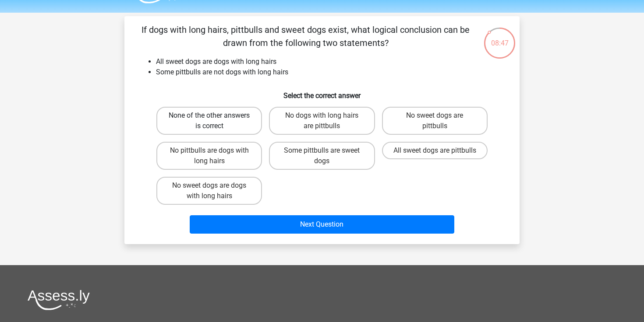 The image size is (644, 322). Describe the element at coordinates (435, 121) in the screenshot. I see `label: No sweet dogs are pittbulls` at that location.